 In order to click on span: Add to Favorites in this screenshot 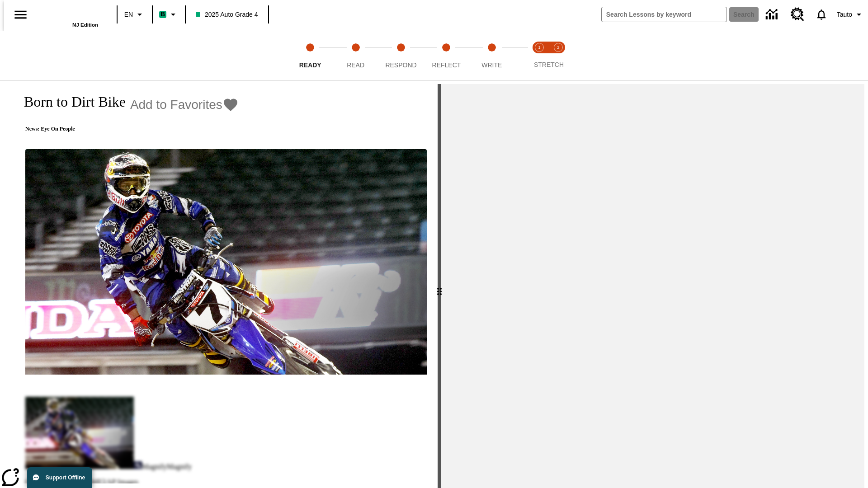, I will do `click(176, 105)`.